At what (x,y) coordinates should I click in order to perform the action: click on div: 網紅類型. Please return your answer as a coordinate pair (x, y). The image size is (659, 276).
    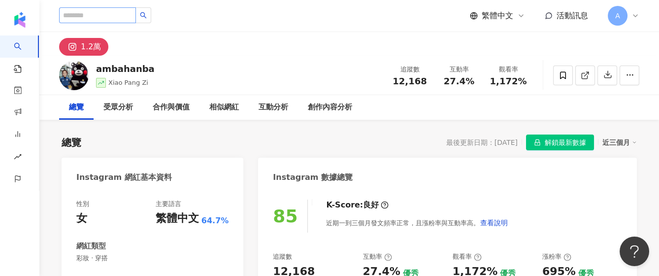
    Looking at the image, I should click on (91, 246).